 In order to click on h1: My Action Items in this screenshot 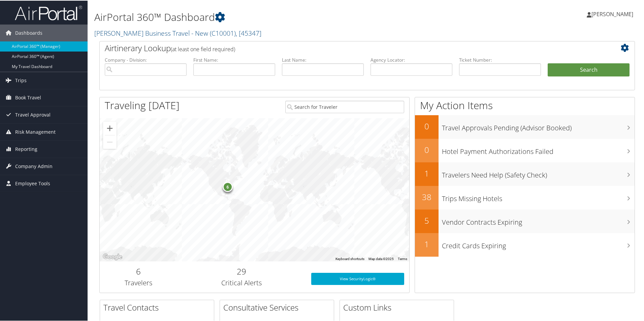, I will do `click(524, 105)`.